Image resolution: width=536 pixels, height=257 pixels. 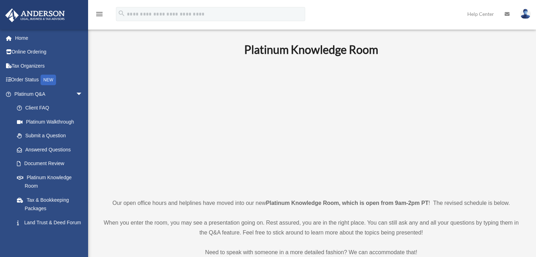 I want to click on span: arrow_drop_down, so click(x=83, y=94).